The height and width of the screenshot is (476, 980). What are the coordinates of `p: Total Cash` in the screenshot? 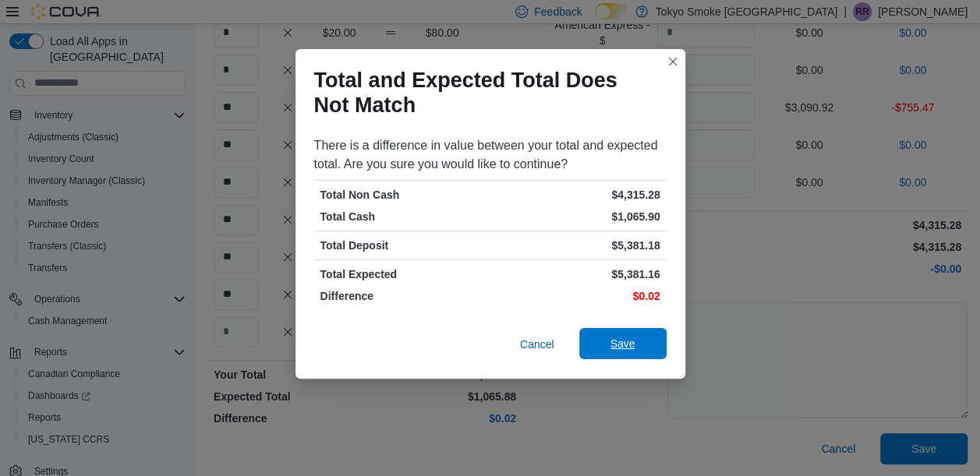 It's located at (404, 217).